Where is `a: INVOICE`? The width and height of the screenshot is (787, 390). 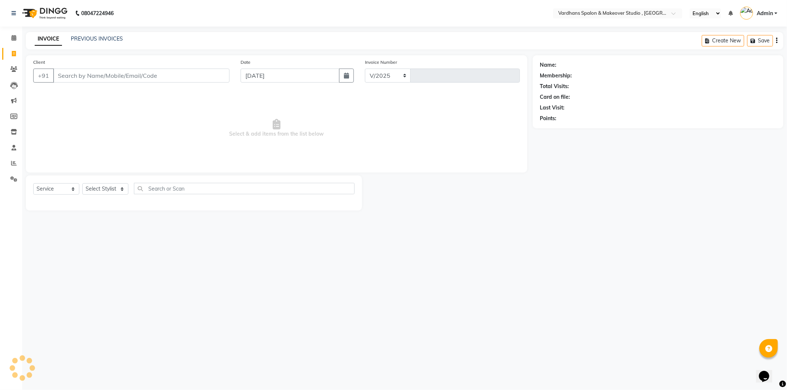
a: INVOICE is located at coordinates (48, 39).